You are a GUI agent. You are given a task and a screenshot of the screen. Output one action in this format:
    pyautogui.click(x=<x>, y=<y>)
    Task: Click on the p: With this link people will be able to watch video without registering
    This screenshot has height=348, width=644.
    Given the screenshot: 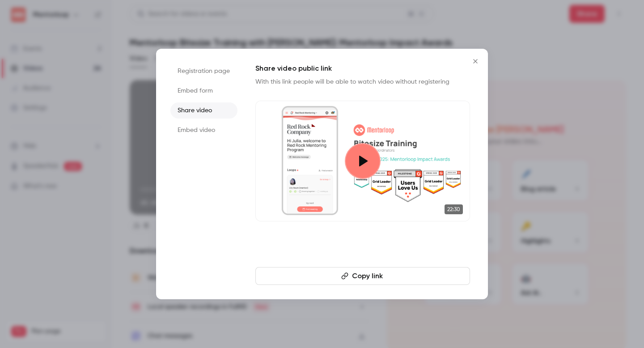 What is the action you would take?
    pyautogui.click(x=363, y=82)
    